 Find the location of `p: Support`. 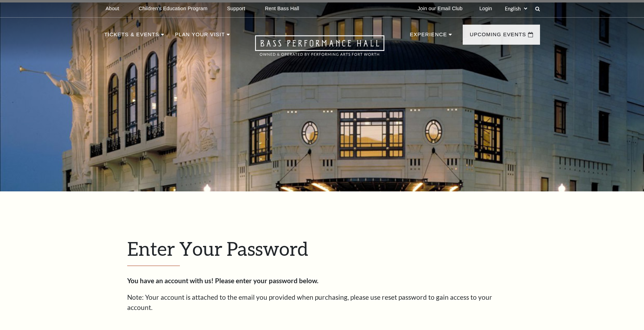

p: Support is located at coordinates (236, 8).